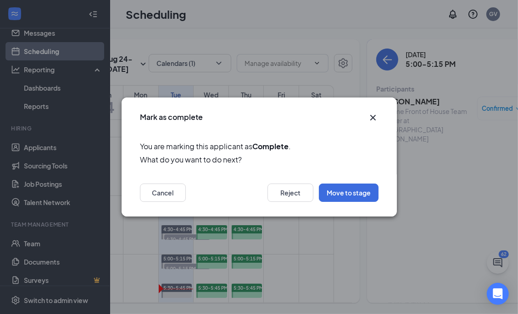 Image resolution: width=518 pixels, height=314 pixels. I want to click on button: Close, so click(373, 118).